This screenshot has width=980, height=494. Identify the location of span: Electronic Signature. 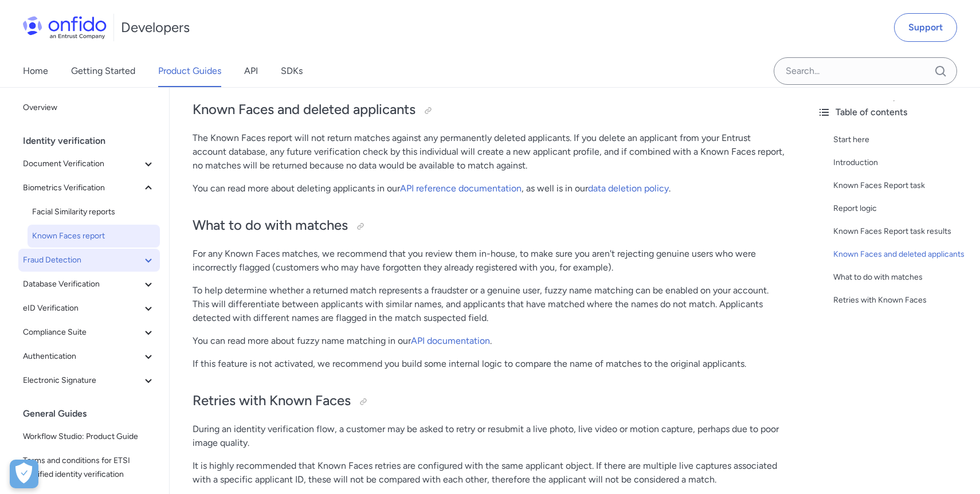
(82, 380).